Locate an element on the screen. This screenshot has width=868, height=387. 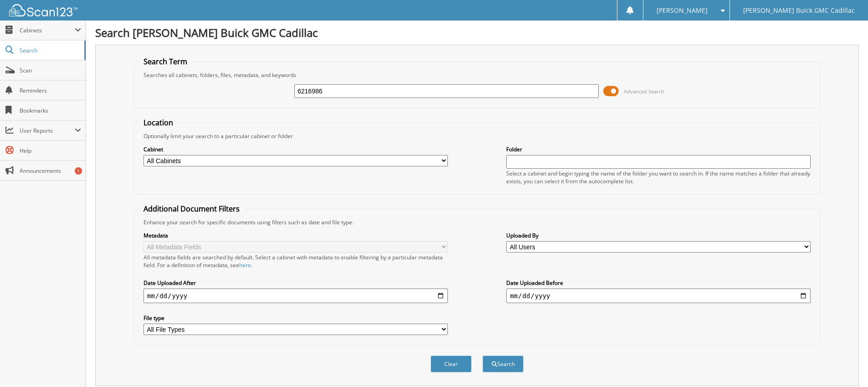
div: Searches all cabinets, folders, files, metadata, and keywords is located at coordinates (477, 75).